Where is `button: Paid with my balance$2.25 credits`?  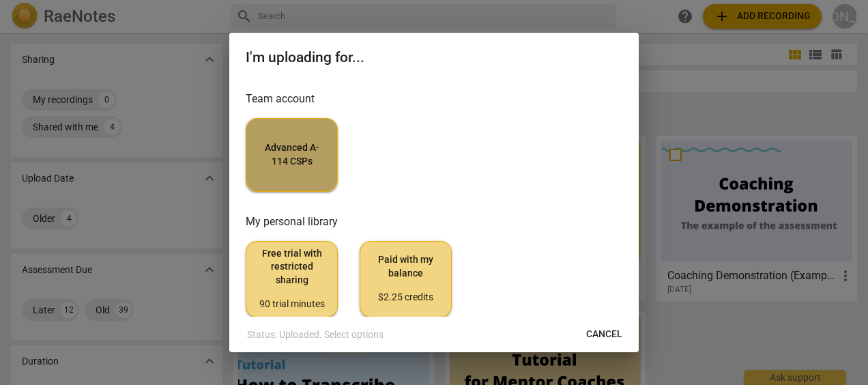
button: Paid with my balance$2.25 credits is located at coordinates (405, 279).